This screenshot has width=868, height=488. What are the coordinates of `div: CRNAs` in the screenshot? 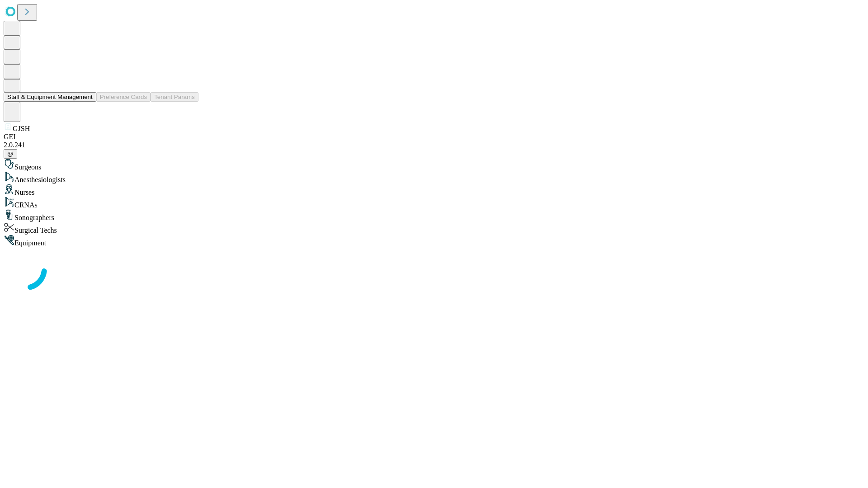 It's located at (434, 203).